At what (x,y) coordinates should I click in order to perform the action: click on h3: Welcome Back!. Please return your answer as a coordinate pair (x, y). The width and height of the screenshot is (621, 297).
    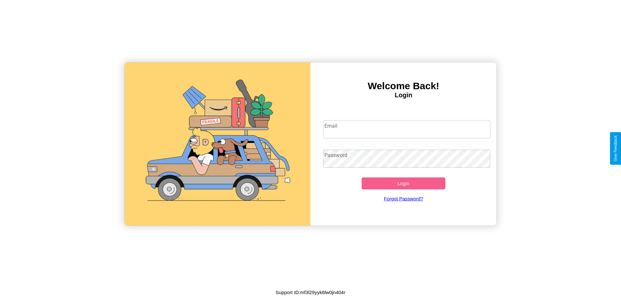
    Looking at the image, I should click on (403, 86).